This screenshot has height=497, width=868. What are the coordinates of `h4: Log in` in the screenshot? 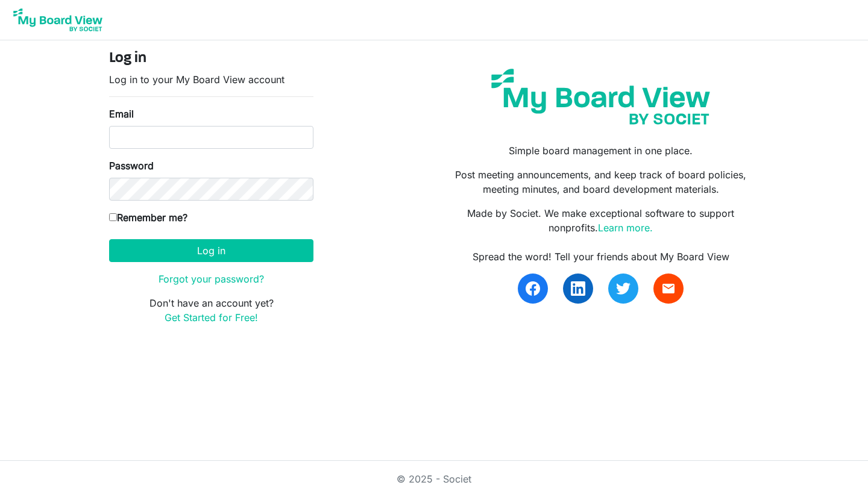 It's located at (211, 58).